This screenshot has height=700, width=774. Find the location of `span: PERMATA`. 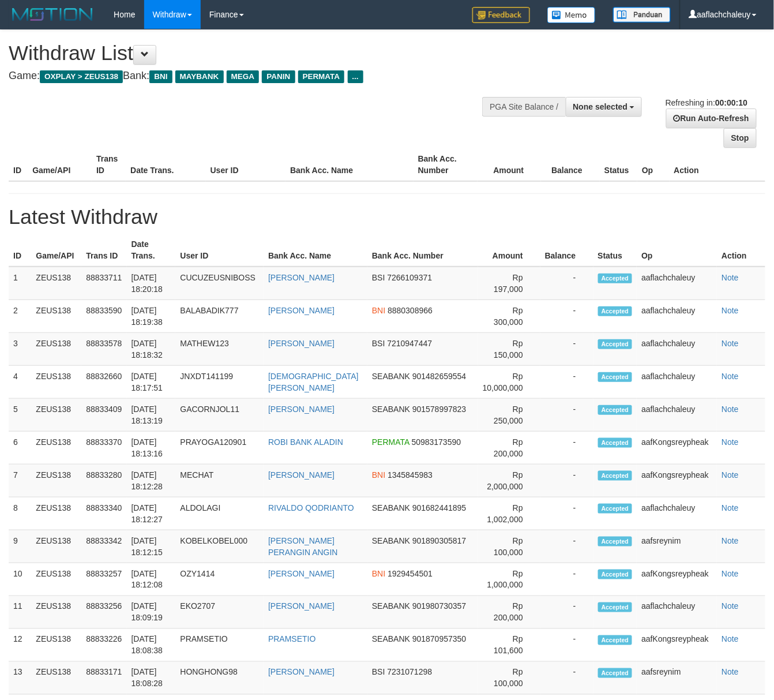

span: PERMATA is located at coordinates (391, 442).